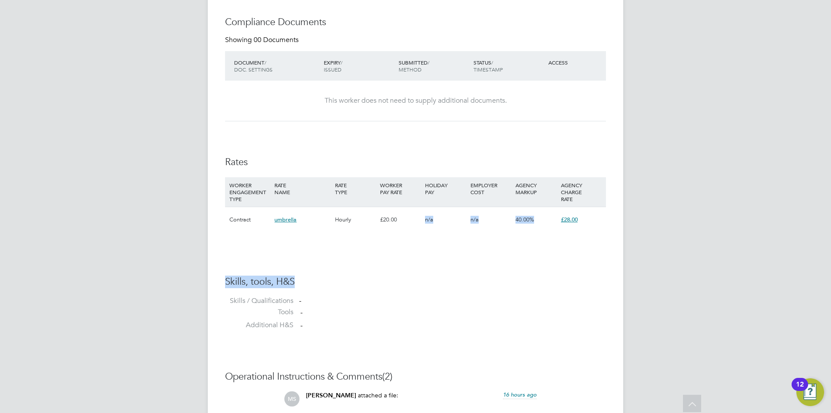 This screenshot has width=831, height=413. Describe the element at coordinates (416, 281) in the screenshot. I see `h3: Skills, tools, H&S` at that location.